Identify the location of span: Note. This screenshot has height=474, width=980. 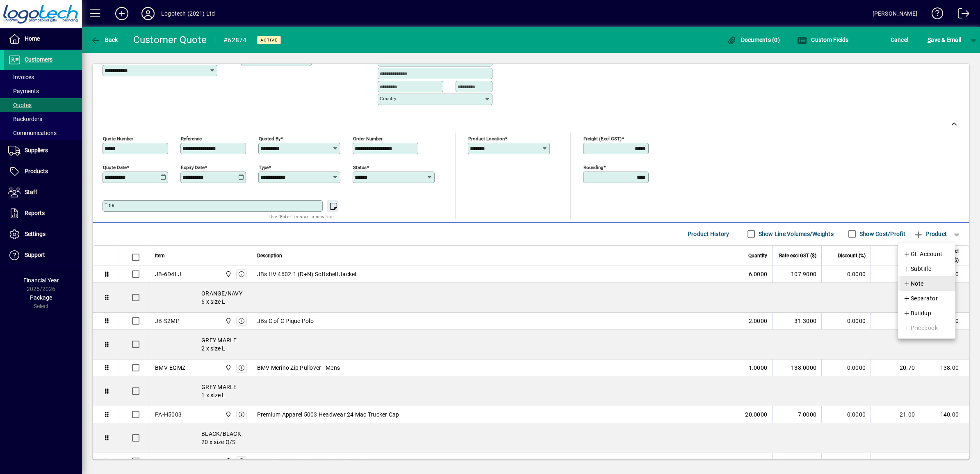
(913, 284).